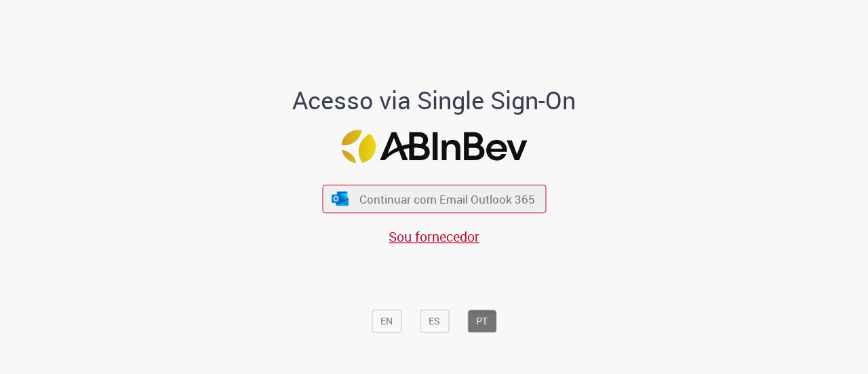 This screenshot has width=868, height=374. Describe the element at coordinates (434, 236) in the screenshot. I see `span: Sou fornecedor` at that location.